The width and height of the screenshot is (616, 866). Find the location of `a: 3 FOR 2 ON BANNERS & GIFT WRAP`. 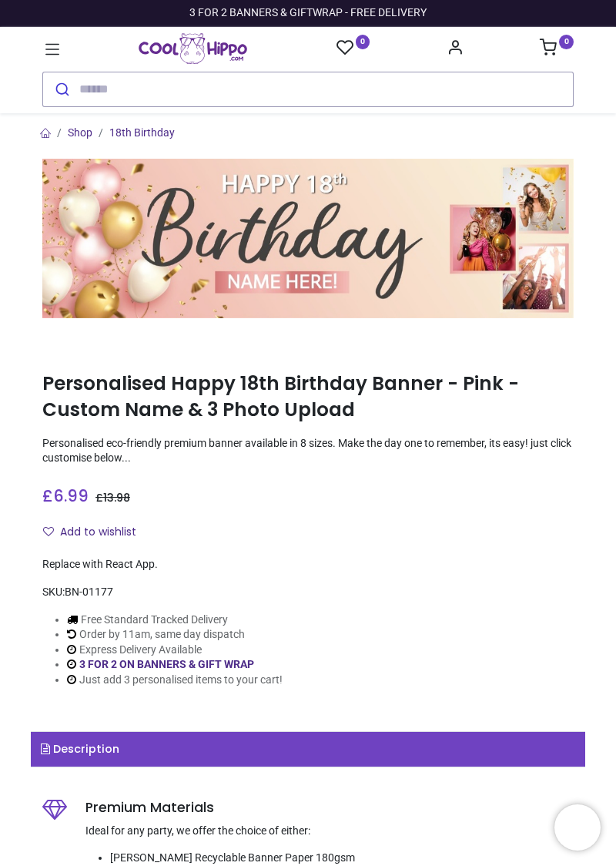

a: 3 FOR 2 ON BANNERS & GIFT WRAP is located at coordinates (166, 664).